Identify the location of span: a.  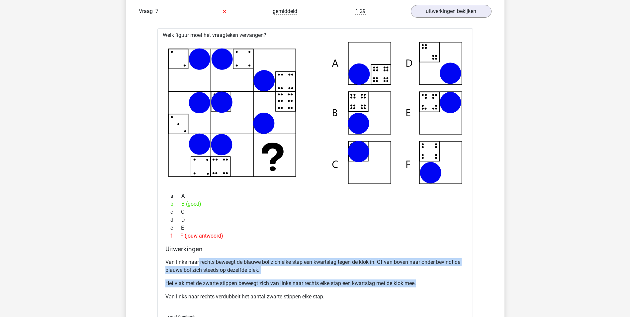
(176, 196).